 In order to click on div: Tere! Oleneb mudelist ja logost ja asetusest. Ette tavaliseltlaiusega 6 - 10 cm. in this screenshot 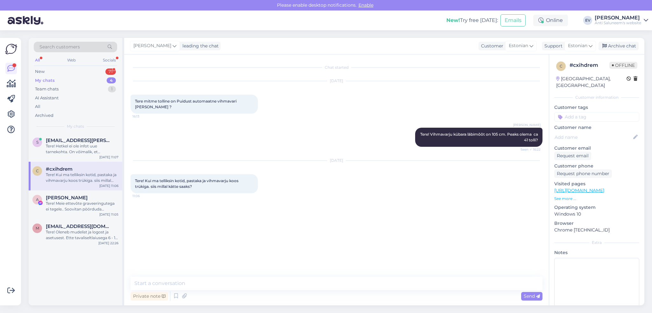, I will do `click(82, 235)`.